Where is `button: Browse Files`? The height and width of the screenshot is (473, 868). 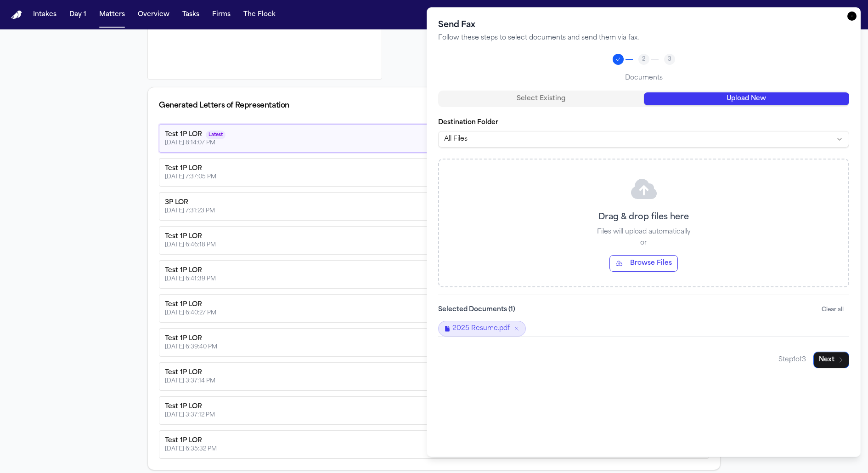 button: Browse Files is located at coordinates (644, 264).